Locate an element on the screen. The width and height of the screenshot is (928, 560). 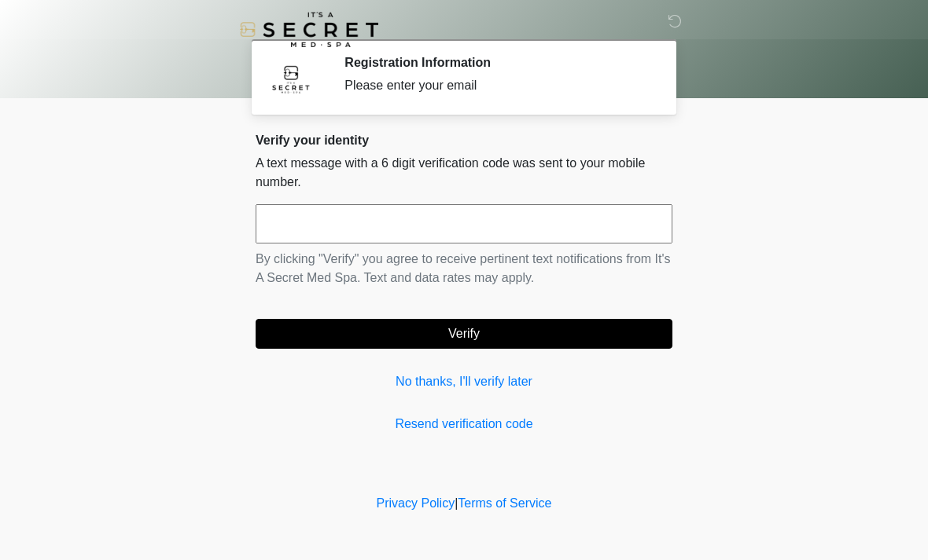
p: By clicking "Verify" you agree to receive pertinent text notifications from It's A Secret Med Spa... is located at coordinates (464, 269).